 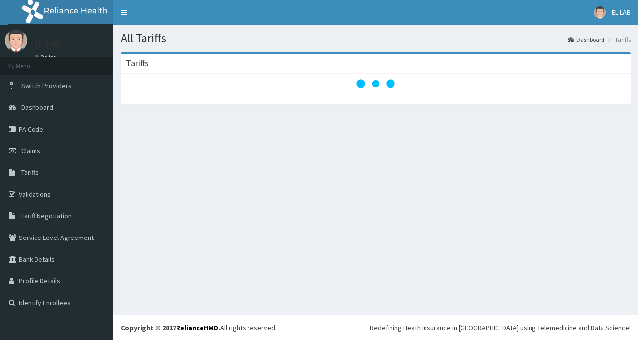 What do you see at coordinates (31, 151) in the screenshot?
I see `span: Claims` at bounding box center [31, 151].